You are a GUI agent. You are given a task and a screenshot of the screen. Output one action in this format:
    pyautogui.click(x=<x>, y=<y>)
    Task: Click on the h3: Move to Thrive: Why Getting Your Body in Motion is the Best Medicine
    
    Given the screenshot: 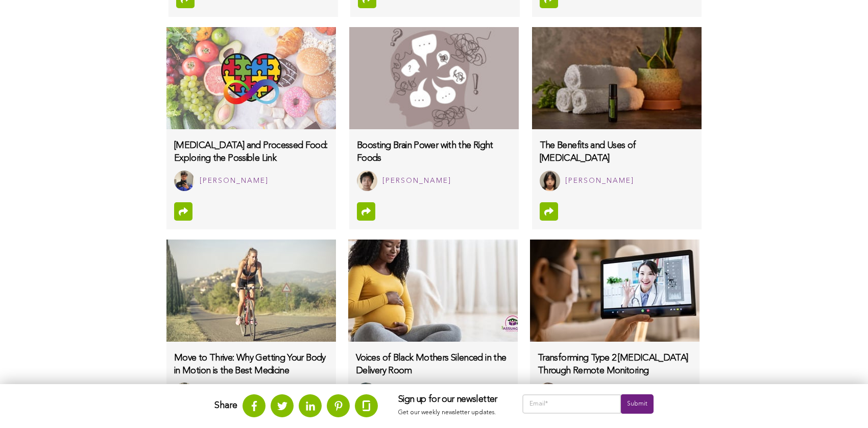 What is the action you would take?
    pyautogui.click(x=251, y=364)
    